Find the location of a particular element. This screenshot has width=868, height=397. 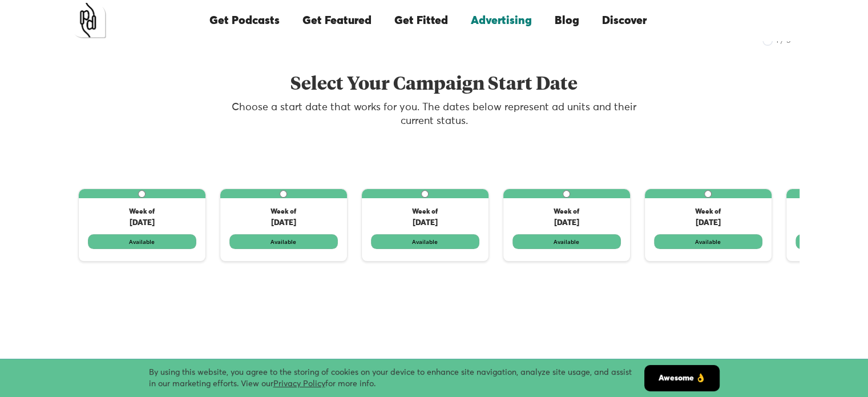

h2: Select Your Campaign Start Date is located at coordinates (434, 84).